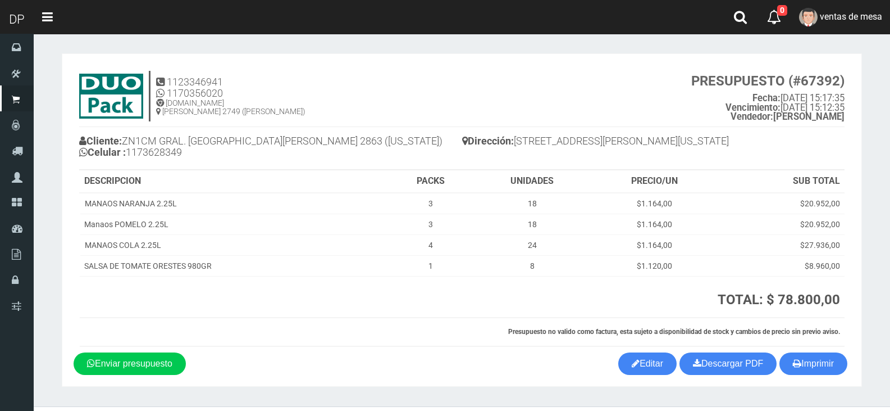  What do you see at coordinates (752, 116) in the screenshot?
I see `strong: Vendedor:` at bounding box center [752, 116].